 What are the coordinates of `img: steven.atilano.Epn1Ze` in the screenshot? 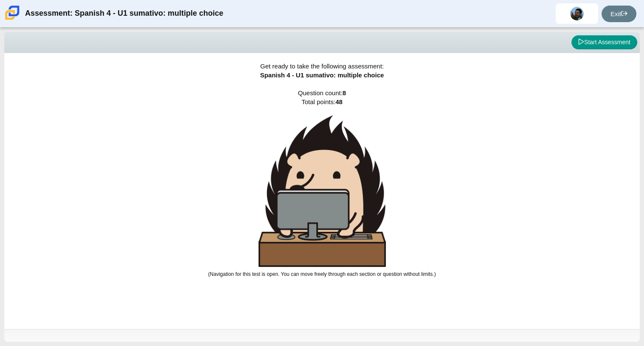 It's located at (577, 14).